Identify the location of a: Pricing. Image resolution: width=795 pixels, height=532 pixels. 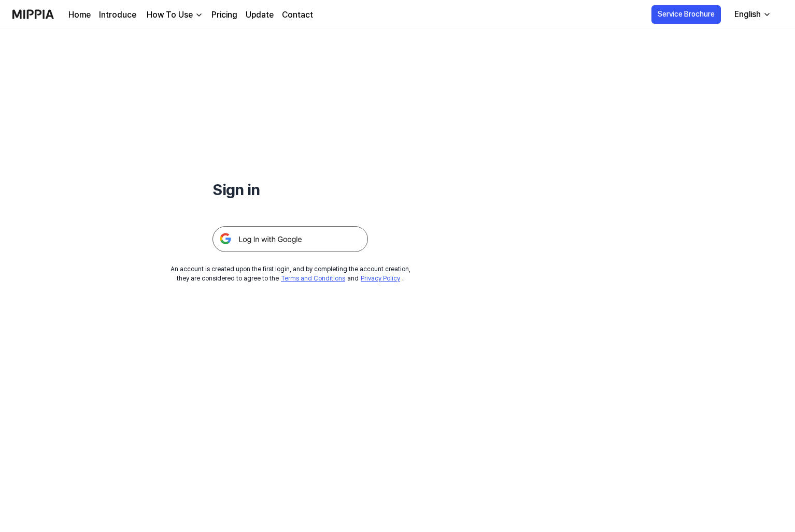
(224, 15).